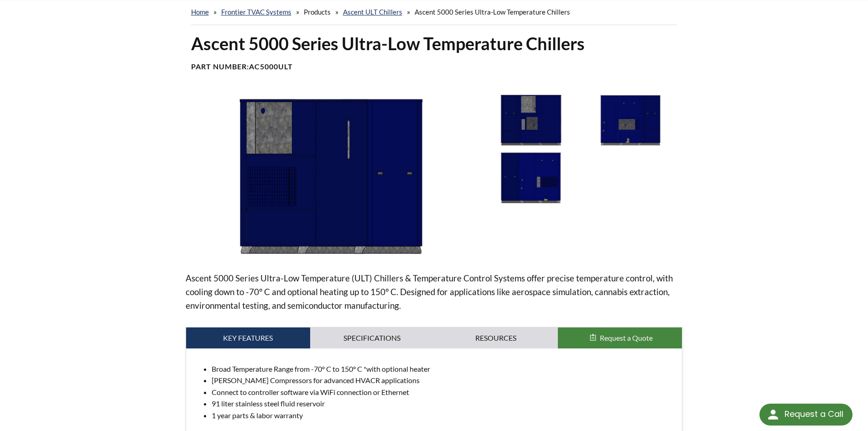 This screenshot has height=431, width=868. I want to click on a: home, so click(199, 12).